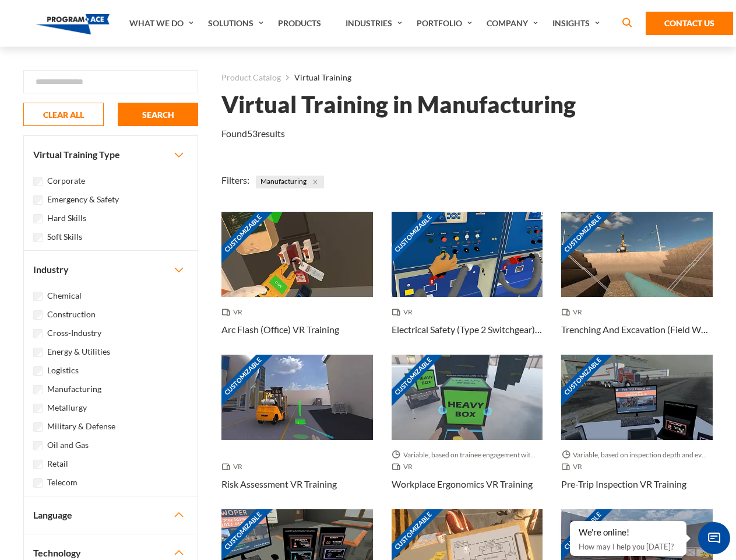 This screenshot has width=736, height=560. I want to click on input: Soft Skills, so click(38, 237).